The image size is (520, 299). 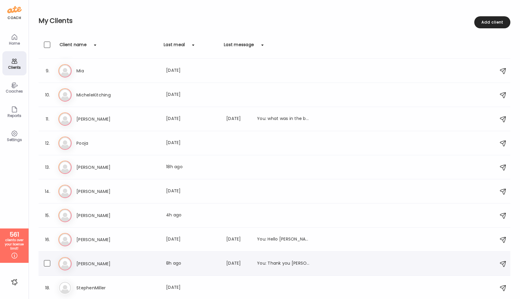 What do you see at coordinates (48, 215) in the screenshot?
I see `div: 15.` at bounding box center [48, 215].